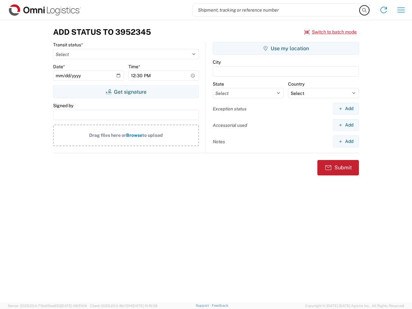 This screenshot has width=412, height=309. What do you see at coordinates (286, 48) in the screenshot?
I see `button: Use my location` at bounding box center [286, 48].